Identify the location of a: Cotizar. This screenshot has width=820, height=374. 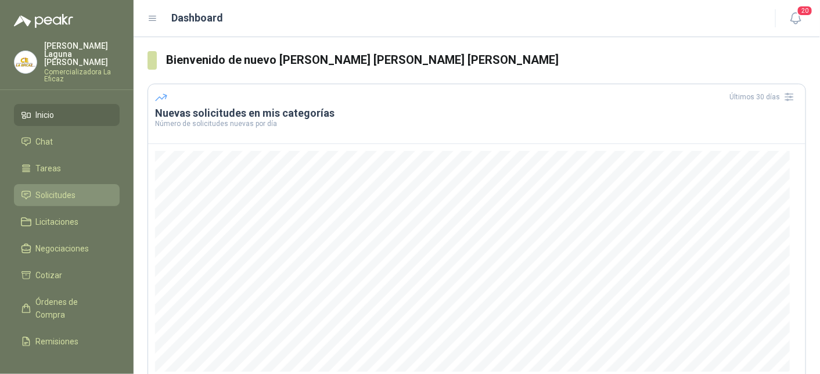
(67, 275).